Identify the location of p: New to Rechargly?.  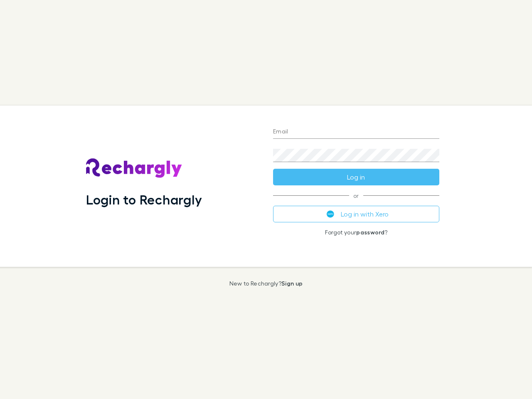
(266, 283).